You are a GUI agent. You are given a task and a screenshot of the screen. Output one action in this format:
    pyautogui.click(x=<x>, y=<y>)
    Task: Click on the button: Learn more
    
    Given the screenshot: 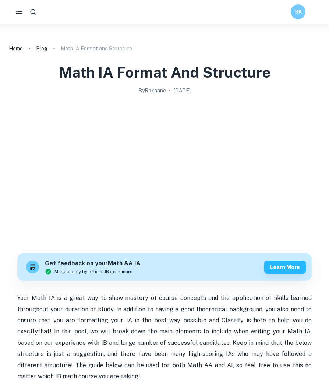 What is the action you would take?
    pyautogui.click(x=285, y=267)
    